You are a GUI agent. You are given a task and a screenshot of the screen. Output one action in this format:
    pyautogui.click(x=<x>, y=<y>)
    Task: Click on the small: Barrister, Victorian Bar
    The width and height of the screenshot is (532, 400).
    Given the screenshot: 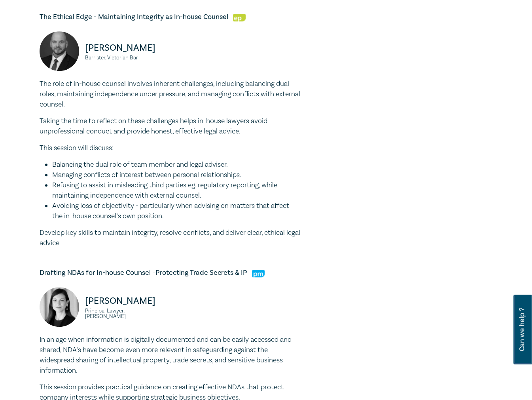 What is the action you would take?
    pyautogui.click(x=125, y=58)
    